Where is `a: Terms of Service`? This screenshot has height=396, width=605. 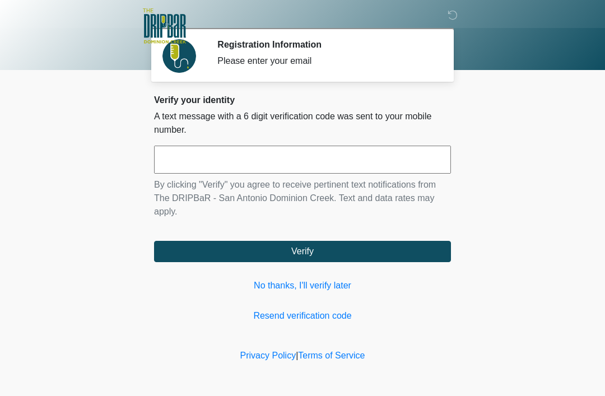 a: Terms of Service is located at coordinates (331, 355).